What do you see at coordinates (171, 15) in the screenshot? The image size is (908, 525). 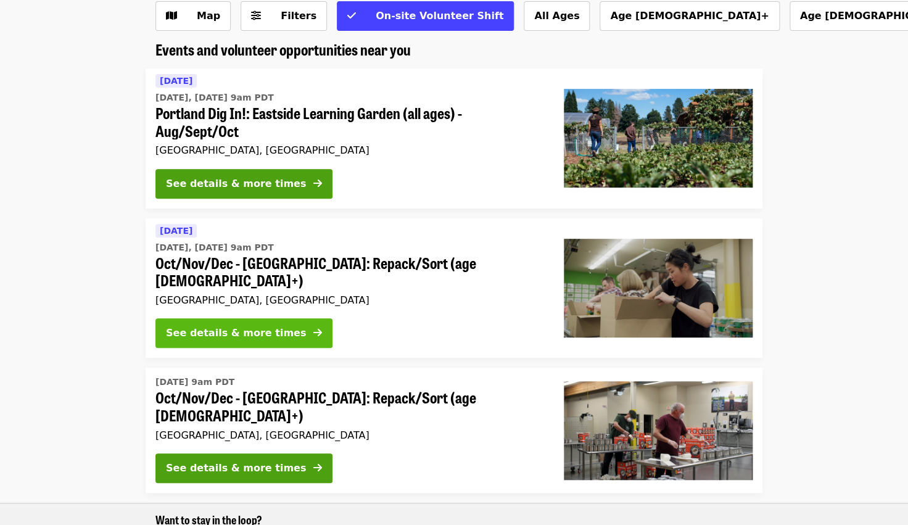 I see `i: map icon` at bounding box center [171, 15].